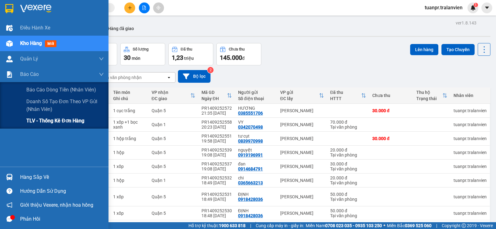 Image resolution: width=496 pixels, height=229 pixels. Describe the element at coordinates (470, 95) in the screenshot. I see `div: Nhân viên` at that location.